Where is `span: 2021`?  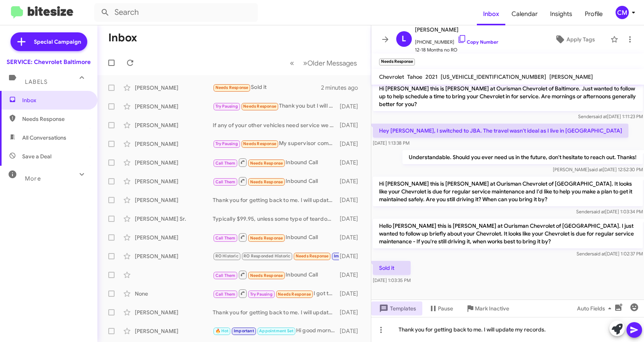 span: 2021 is located at coordinates (432, 77).